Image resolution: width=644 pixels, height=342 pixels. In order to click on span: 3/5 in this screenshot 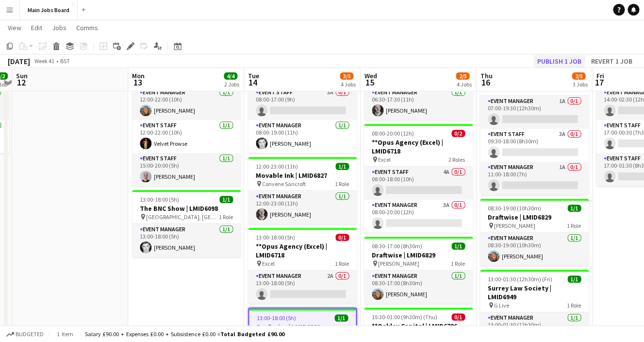, I will do `click(347, 76)`.